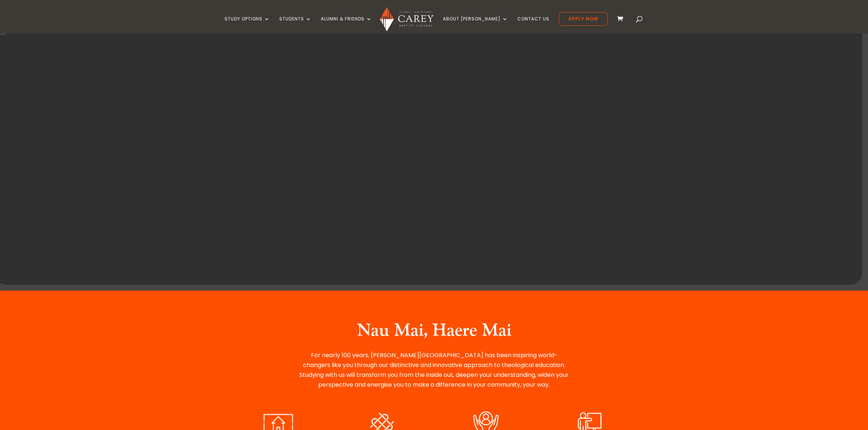  What do you see at coordinates (533, 25) in the screenshot?
I see `a: Contact Us` at bounding box center [533, 25].